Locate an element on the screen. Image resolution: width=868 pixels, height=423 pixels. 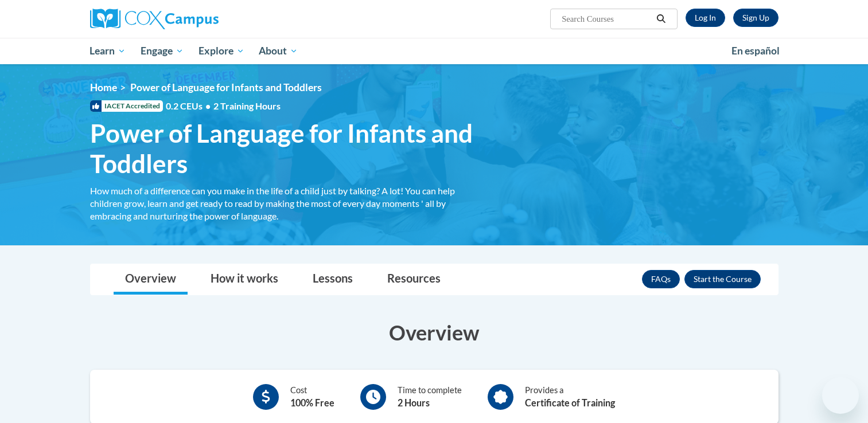
a: Register is located at coordinates (755, 18).